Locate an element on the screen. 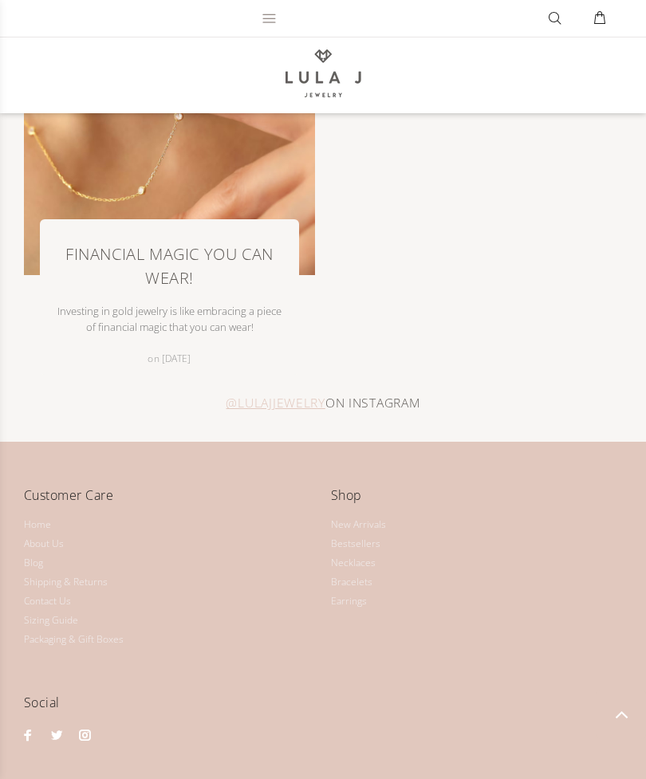 This screenshot has height=779, width=646. a: New Arrivals is located at coordinates (358, 525).